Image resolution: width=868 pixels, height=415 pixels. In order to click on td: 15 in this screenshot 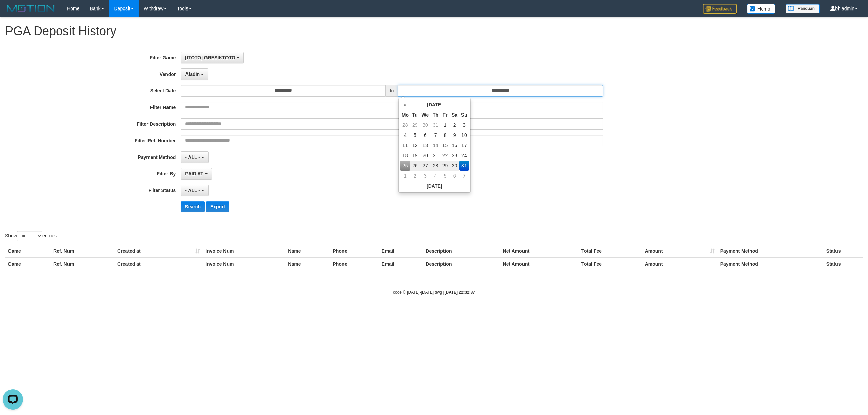, I will do `click(445, 146)`.